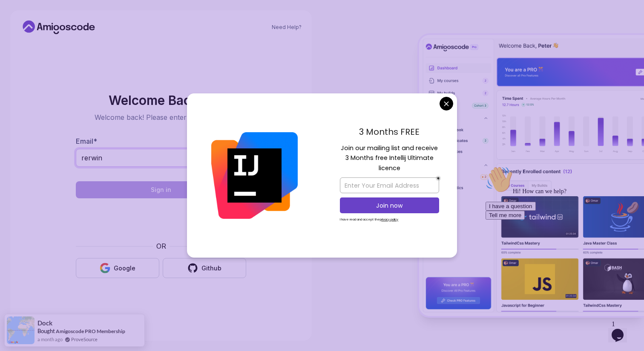 The height and width of the screenshot is (351, 644). Describe the element at coordinates (87, 141) in the screenshot. I see `label: Email *` at that location.